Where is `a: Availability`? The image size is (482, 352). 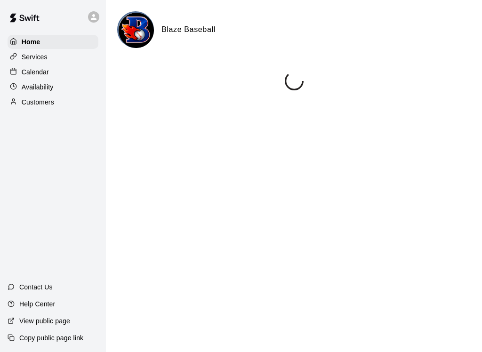
a: Availability is located at coordinates (53, 87).